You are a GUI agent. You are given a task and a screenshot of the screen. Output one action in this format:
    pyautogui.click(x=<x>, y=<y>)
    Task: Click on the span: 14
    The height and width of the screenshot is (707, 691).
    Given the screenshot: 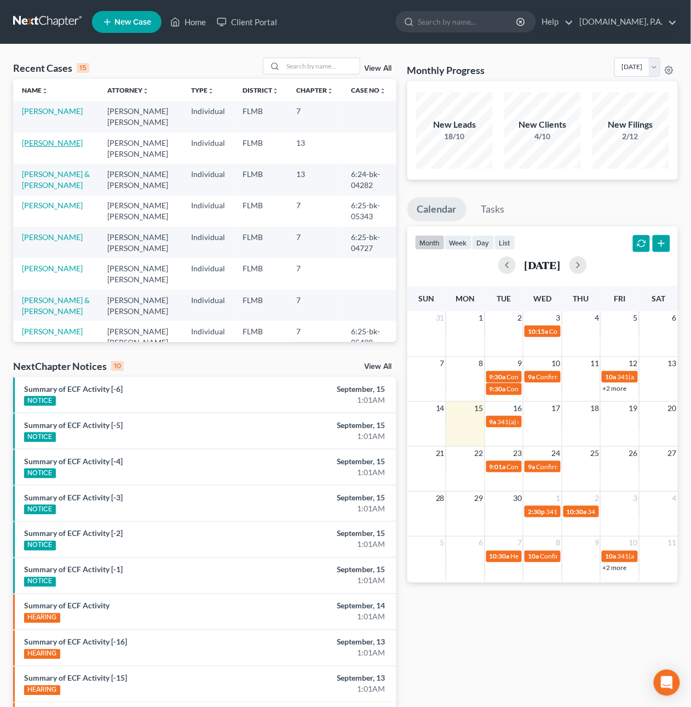 What is the action you would take?
    pyautogui.click(x=440, y=408)
    